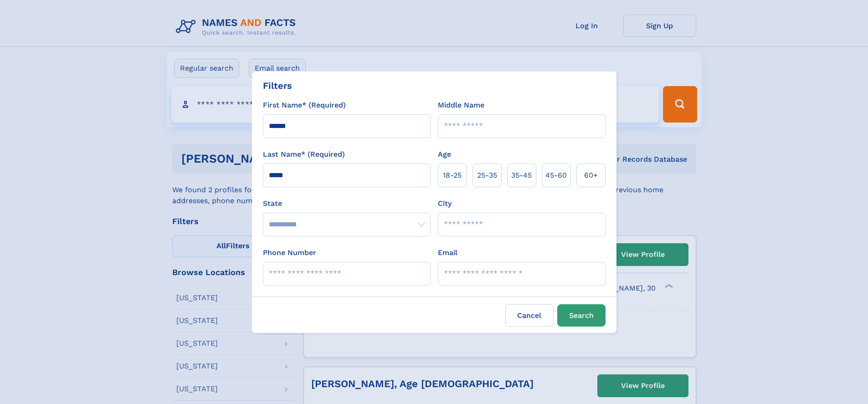 The width and height of the screenshot is (868, 404). What do you see at coordinates (461, 105) in the screenshot?
I see `label: Middle Name` at bounding box center [461, 105].